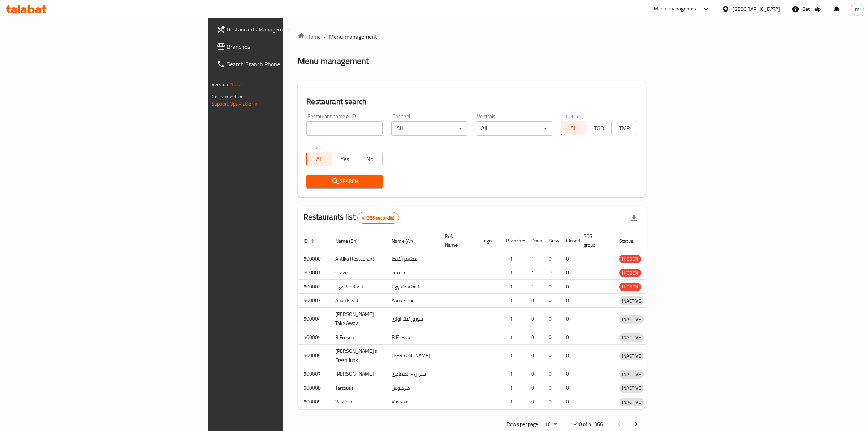 The image size is (868, 431). I want to click on th: Open, so click(534, 240).